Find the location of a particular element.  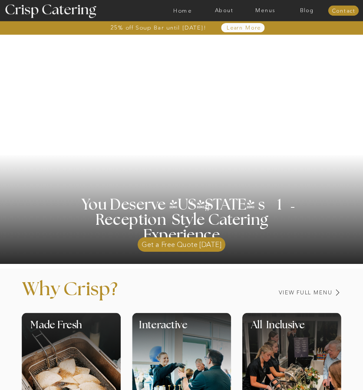

h1: All Inclusive is located at coordinates (305, 329).